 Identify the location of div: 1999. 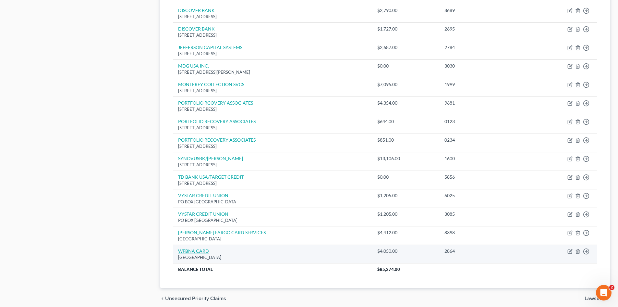
(483, 84).